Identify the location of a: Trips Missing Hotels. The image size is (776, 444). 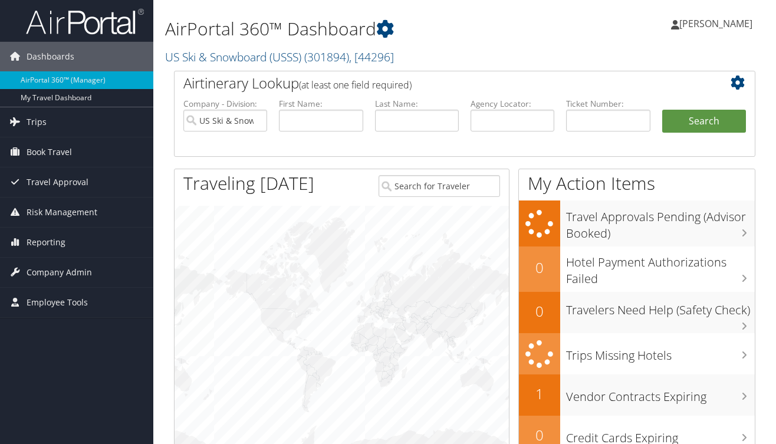
(637, 354).